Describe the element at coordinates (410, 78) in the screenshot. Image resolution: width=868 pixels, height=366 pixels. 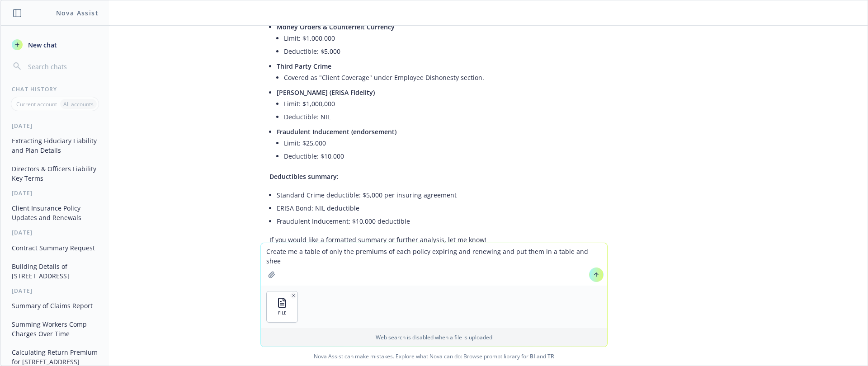
I see `li: Covered as "Client Coverage" under Employee Dishonesty section.` at that location.